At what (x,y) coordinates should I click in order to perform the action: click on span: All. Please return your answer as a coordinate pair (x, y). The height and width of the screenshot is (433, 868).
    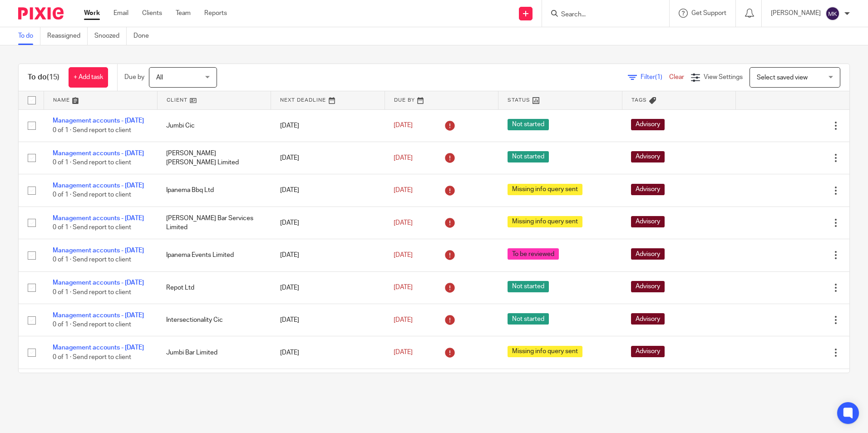
    Looking at the image, I should click on (159, 78).